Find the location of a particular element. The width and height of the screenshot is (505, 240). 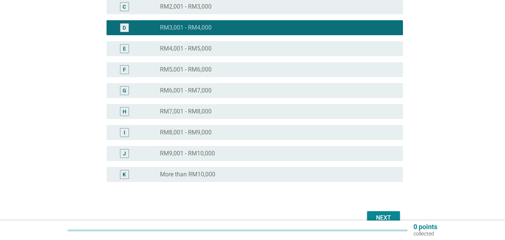

div: F is located at coordinates (125, 70).